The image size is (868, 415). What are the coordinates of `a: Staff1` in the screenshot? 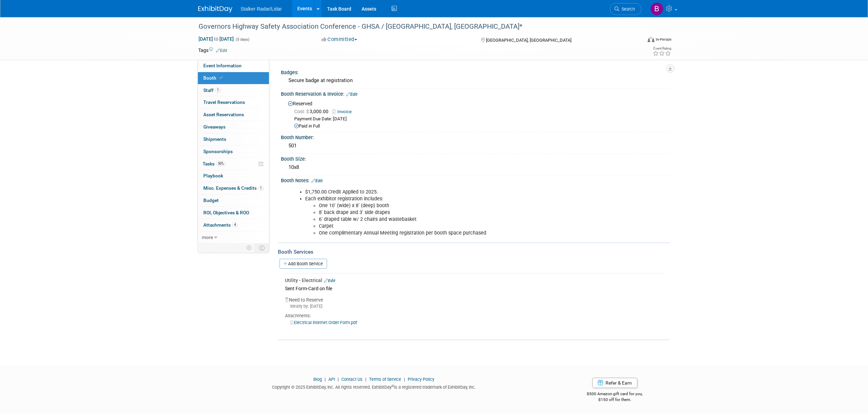 It's located at (233, 90).